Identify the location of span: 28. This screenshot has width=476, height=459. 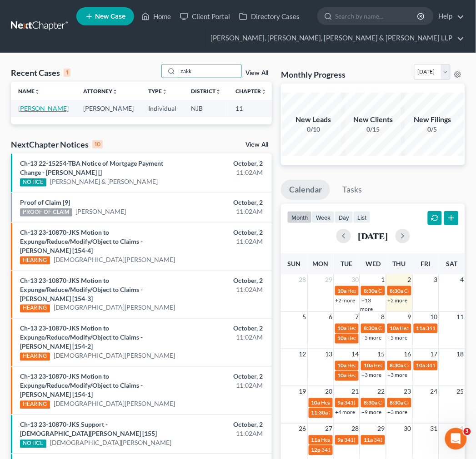
(355, 429).